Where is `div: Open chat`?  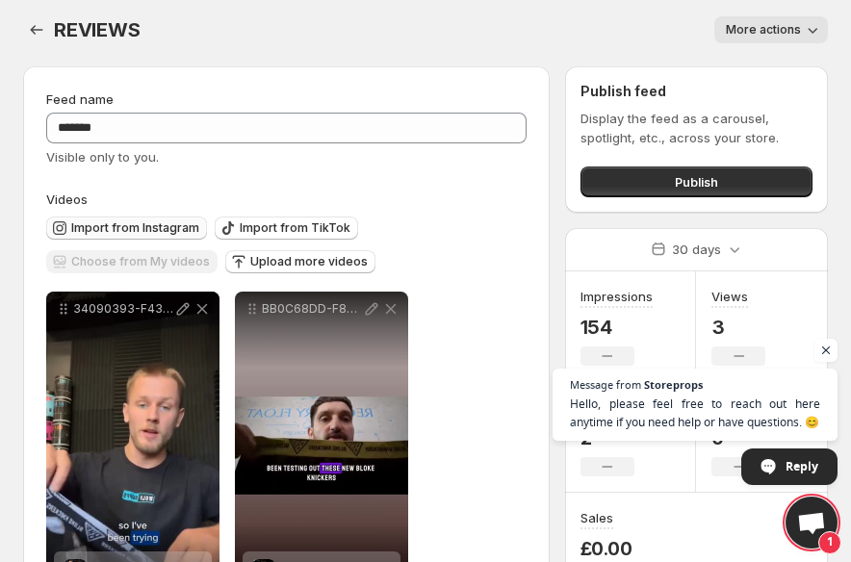 div: Open chat is located at coordinates (811, 523).